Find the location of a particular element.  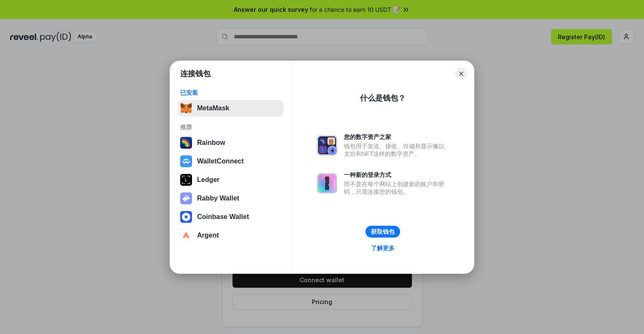

button: Close is located at coordinates (461, 74).